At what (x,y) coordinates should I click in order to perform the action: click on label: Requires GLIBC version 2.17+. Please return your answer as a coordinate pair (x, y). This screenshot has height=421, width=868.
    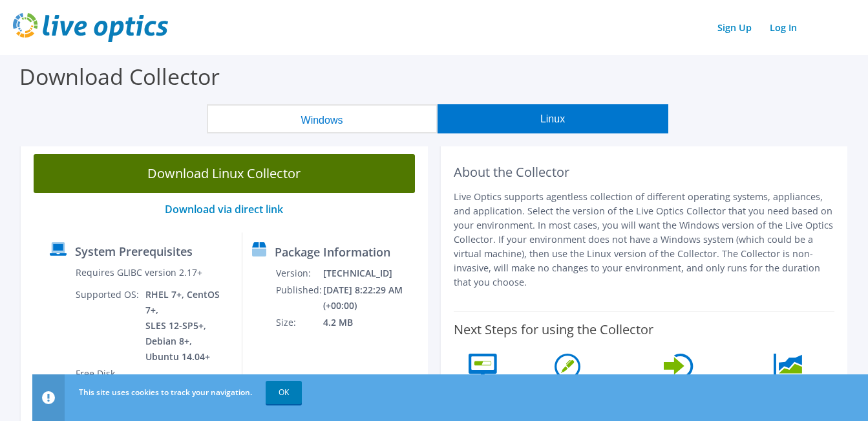
    Looking at the image, I should click on (139, 272).